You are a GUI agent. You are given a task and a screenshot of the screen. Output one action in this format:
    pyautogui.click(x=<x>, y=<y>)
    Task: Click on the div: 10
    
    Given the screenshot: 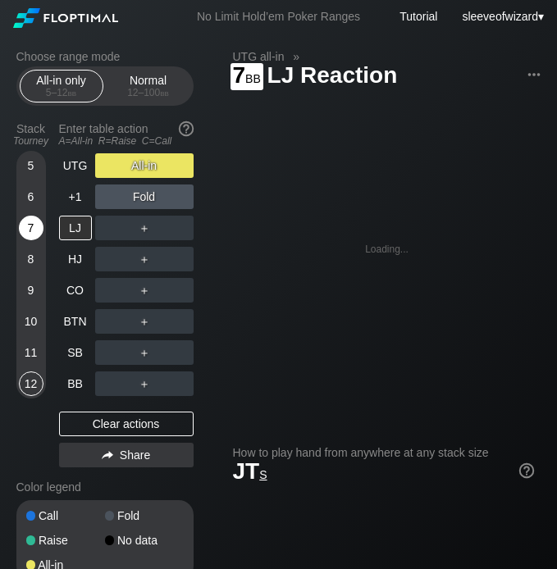 What is the action you would take?
    pyautogui.click(x=31, y=321)
    